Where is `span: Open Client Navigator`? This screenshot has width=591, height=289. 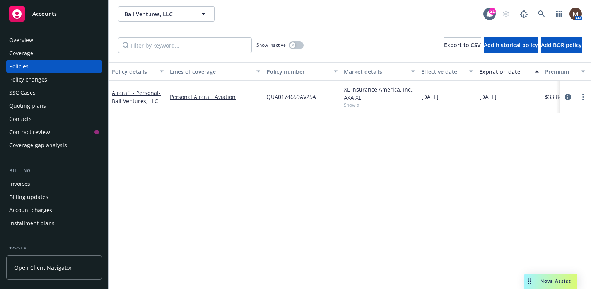
span: Open Client Navigator is located at coordinates (43, 268).